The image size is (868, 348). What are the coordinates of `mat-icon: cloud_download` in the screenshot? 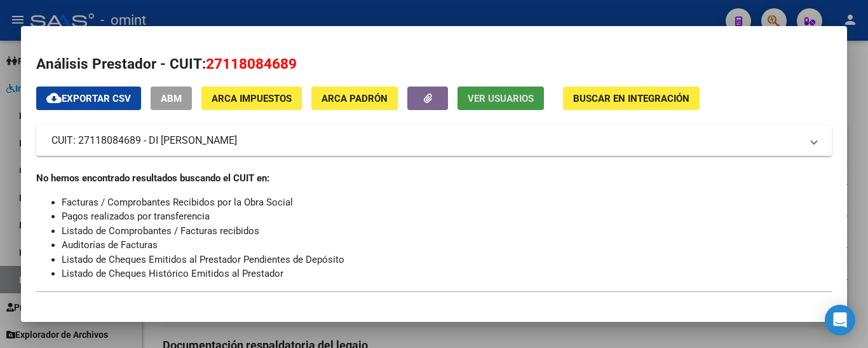 It's located at (54, 98).